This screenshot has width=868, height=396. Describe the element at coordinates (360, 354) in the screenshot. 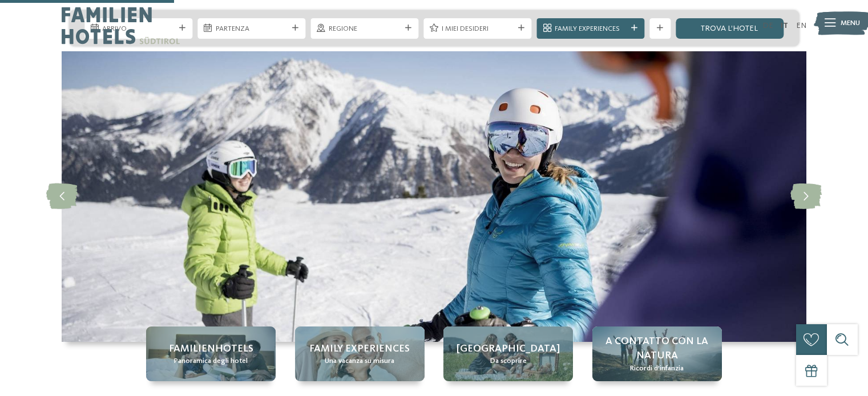

I see `a: Hotel sulle piste da sci per bambini: divertimento senza confini Family experiences Una vacanza s...` at that location.